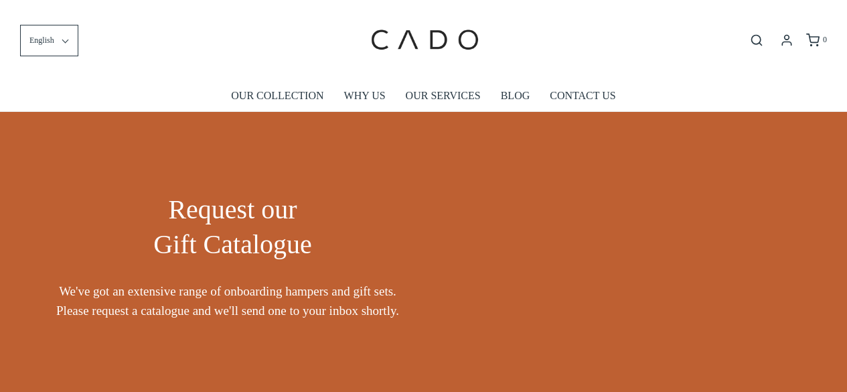 The width and height of the screenshot is (847, 392). I want to click on a: OUR COLLECTION, so click(277, 96).